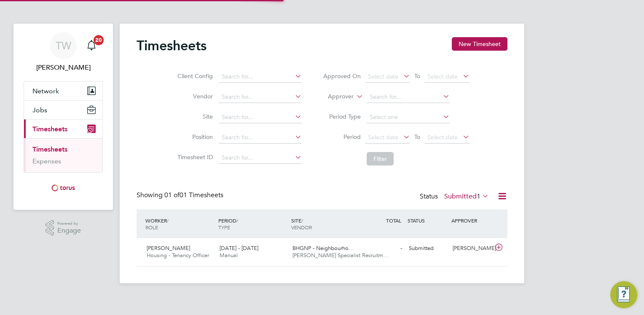  What do you see at coordinates (172, 195) in the screenshot?
I see `span: 01 of` at bounding box center [172, 195].